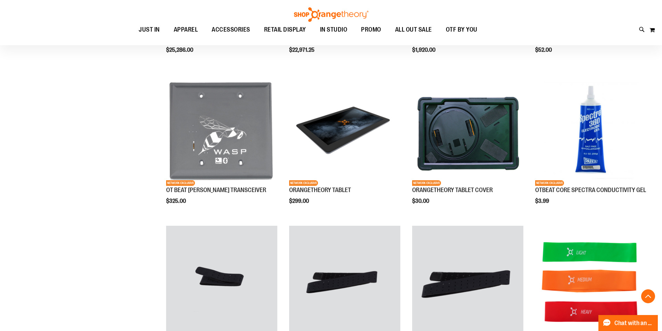 This screenshot has height=331, width=662. What do you see at coordinates (590, 190) in the screenshot?
I see `a: OTBEAT CORE SPECTRA CONDUCTIVITY GEL` at bounding box center [590, 190].